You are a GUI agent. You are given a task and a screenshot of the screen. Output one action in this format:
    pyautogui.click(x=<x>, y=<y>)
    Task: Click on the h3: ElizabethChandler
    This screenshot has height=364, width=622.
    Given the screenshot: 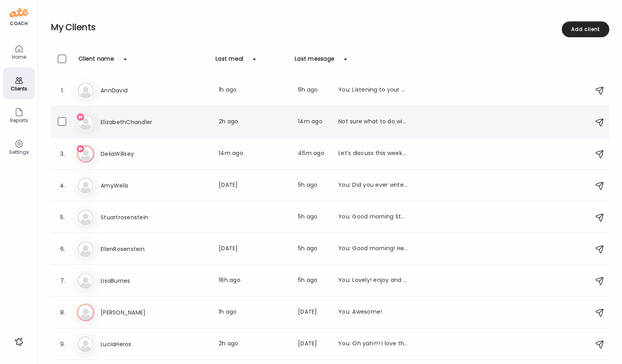 What is the action you would take?
    pyautogui.click(x=136, y=122)
    